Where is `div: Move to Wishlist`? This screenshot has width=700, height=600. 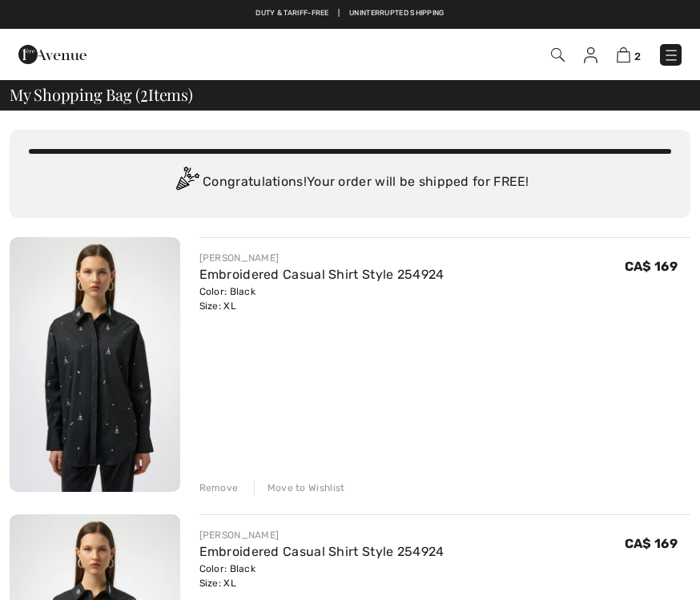 div: Move to Wishlist is located at coordinates (300, 488).